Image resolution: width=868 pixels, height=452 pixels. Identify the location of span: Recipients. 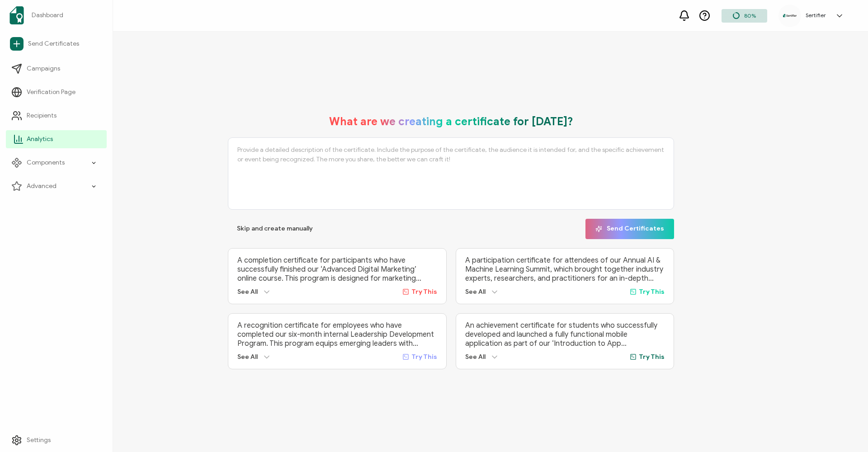
(41, 116).